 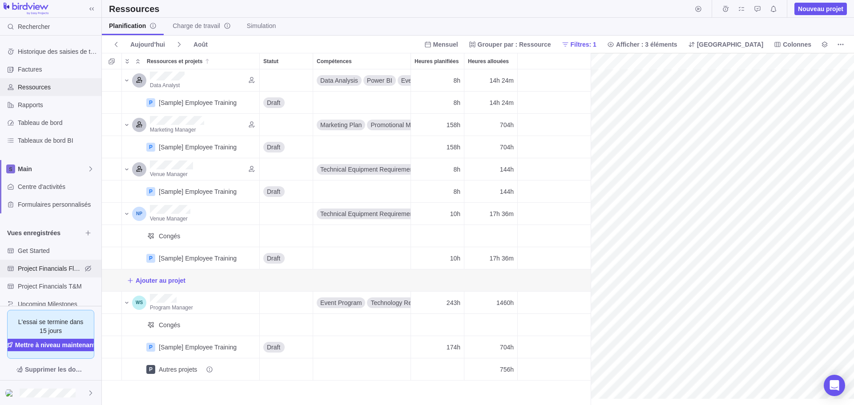 What do you see at coordinates (835, 386) in the screenshot?
I see `div: Open Intercom Messenger` at bounding box center [835, 386].